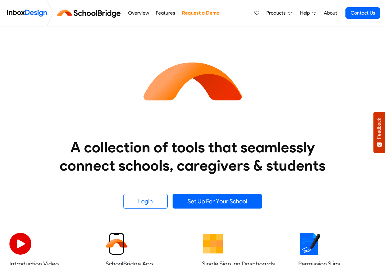 The height and width of the screenshot is (265, 385). I want to click on a: Overview, so click(138, 13).